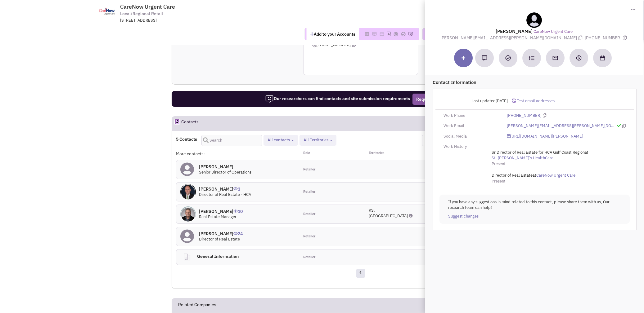  I want to click on img: icon-researcher-20.png, so click(270, 99).